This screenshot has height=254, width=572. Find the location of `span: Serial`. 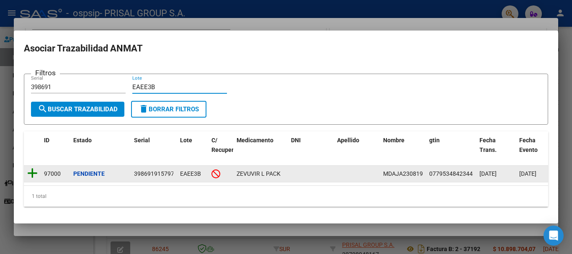

span: Serial is located at coordinates (142, 140).